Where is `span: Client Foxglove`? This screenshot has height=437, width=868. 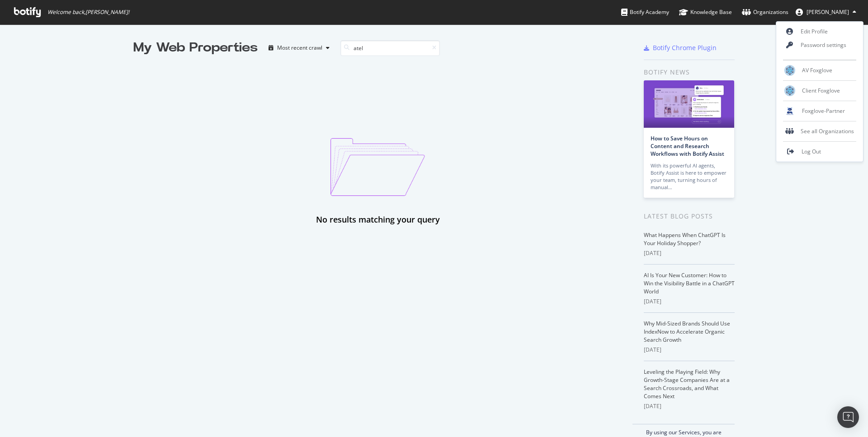 span: Client Foxglove is located at coordinates (821, 90).